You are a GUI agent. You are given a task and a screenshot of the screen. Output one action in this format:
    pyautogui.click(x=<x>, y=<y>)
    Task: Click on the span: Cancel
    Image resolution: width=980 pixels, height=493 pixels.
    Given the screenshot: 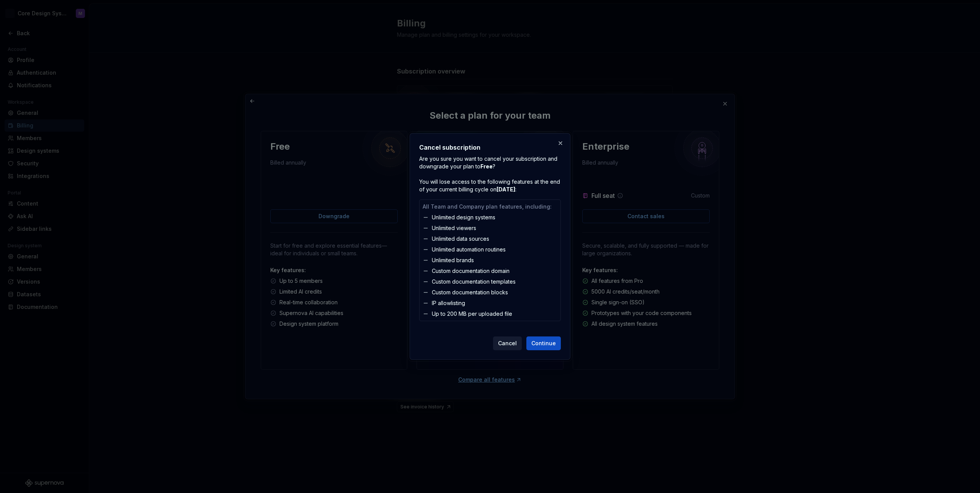 What is the action you would take?
    pyautogui.click(x=507, y=343)
    